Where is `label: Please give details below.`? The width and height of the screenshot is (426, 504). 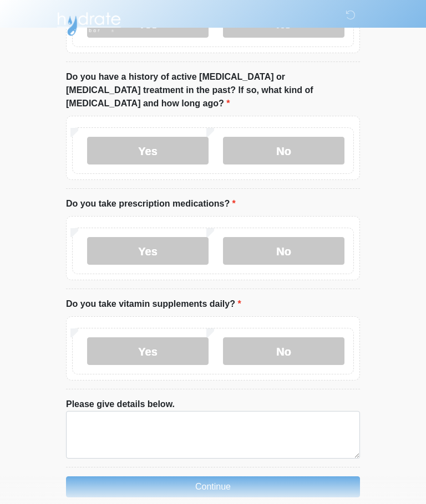 label: Please give details below. is located at coordinates (120, 404).